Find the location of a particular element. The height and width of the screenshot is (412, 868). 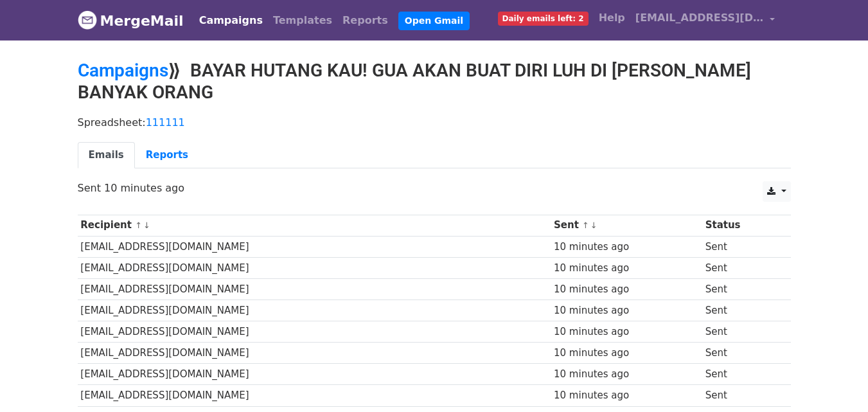

a: Templates is located at coordinates (302, 21).